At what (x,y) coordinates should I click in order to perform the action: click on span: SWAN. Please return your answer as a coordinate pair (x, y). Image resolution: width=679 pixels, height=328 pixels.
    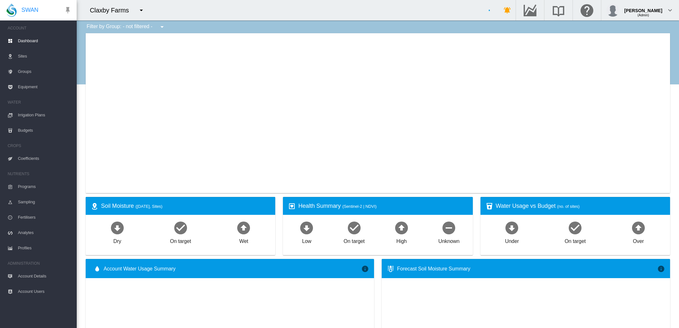
    Looking at the image, I should click on (30, 10).